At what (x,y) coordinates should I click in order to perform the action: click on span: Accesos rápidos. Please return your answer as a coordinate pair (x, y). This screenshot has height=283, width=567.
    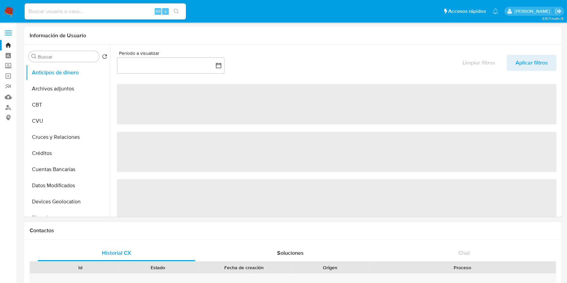
    Looking at the image, I should click on (467, 11).